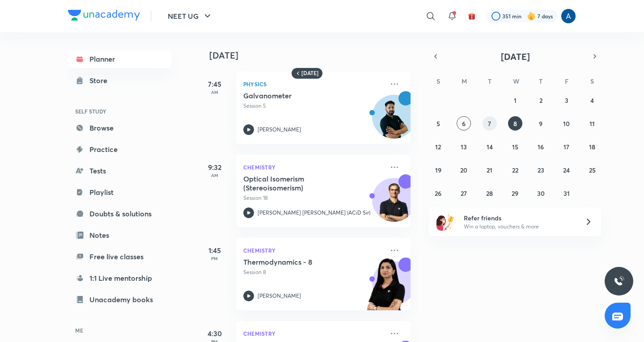 The image size is (644, 342). Describe the element at coordinates (490, 146) in the screenshot. I see `abbr: October 14, 2025` at that location.